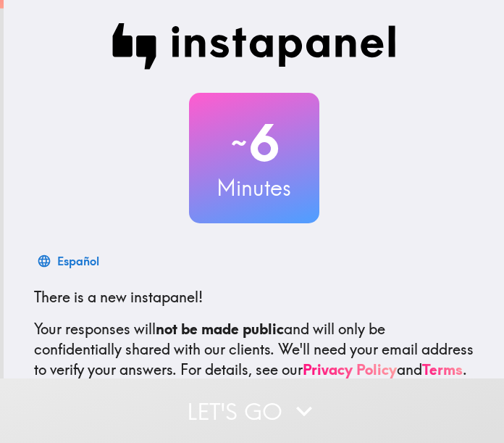 This screenshot has width=504, height=443. I want to click on span: There is a new instapanel!, so click(118, 296).